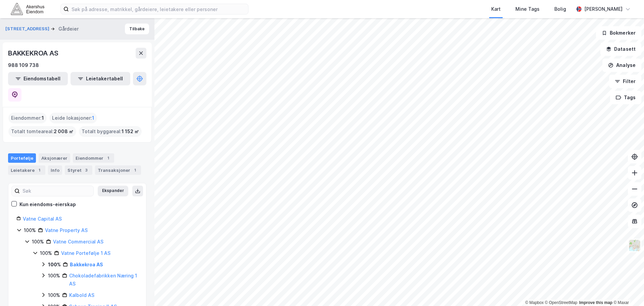 This screenshot has height=306, width=644. What do you see at coordinates (626, 97) in the screenshot?
I see `button: Tags` at bounding box center [626, 97].